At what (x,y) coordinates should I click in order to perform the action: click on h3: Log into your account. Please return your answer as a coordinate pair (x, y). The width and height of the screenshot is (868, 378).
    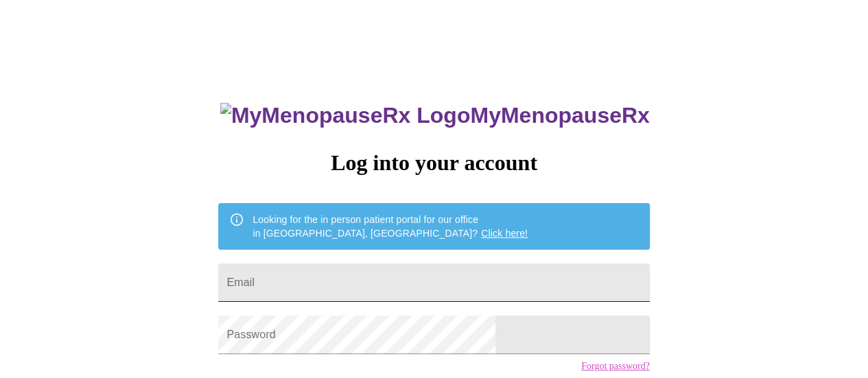
    Looking at the image, I should click on (434, 162).